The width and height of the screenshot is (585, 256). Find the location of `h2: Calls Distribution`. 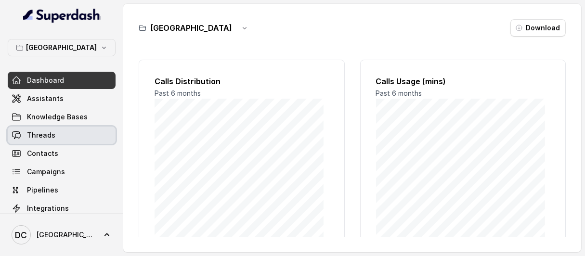

h2: Calls Distribution is located at coordinates (242, 81).